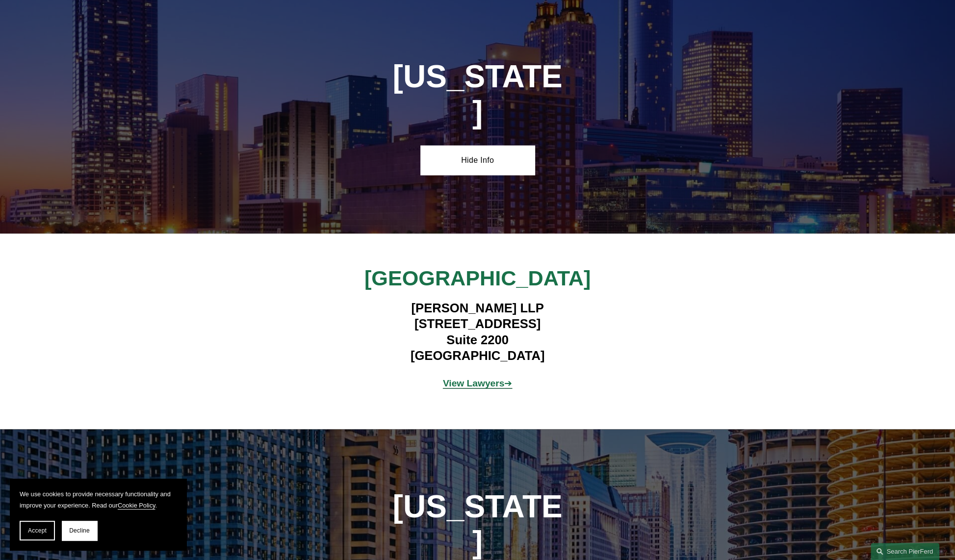  What do you see at coordinates (80, 530) in the screenshot?
I see `span: Decline` at bounding box center [80, 530].